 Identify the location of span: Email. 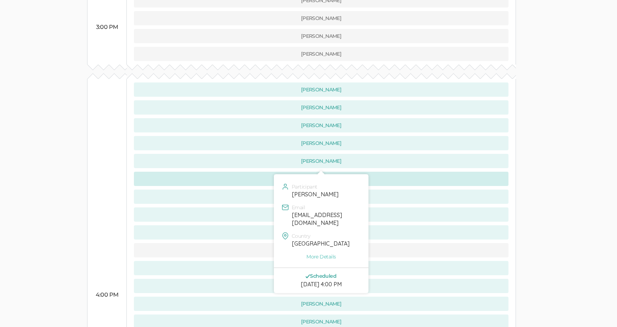
(298, 207).